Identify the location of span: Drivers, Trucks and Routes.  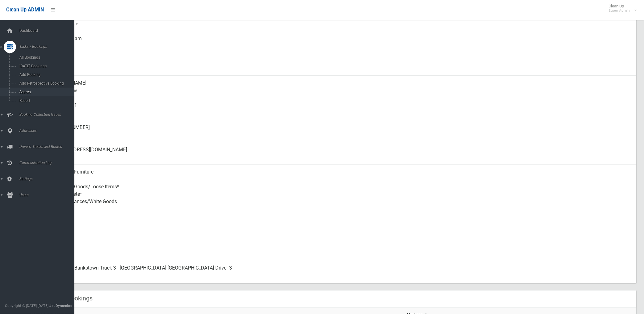
(48, 147).